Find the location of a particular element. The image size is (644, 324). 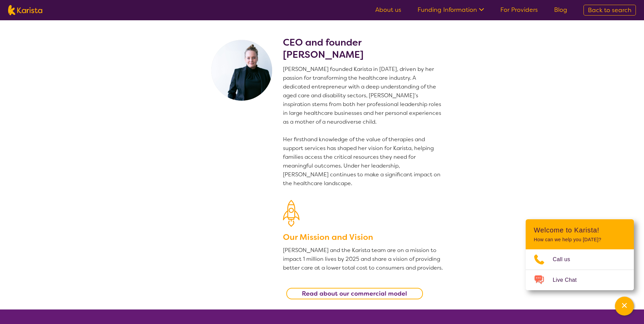

b: Read about our commercial model is located at coordinates (354, 293).